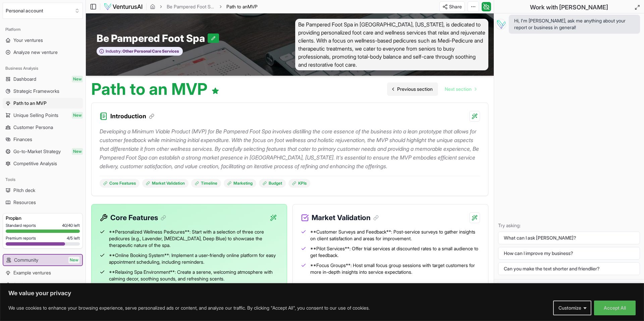  Describe the element at coordinates (43, 40) in the screenshot. I see `a: Your ventures` at that location.